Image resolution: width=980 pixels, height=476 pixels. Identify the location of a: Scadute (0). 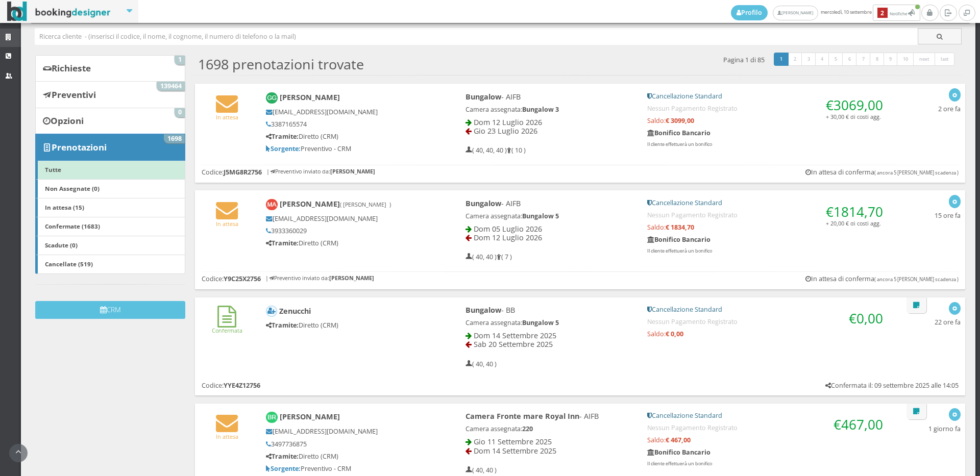
(110, 246).